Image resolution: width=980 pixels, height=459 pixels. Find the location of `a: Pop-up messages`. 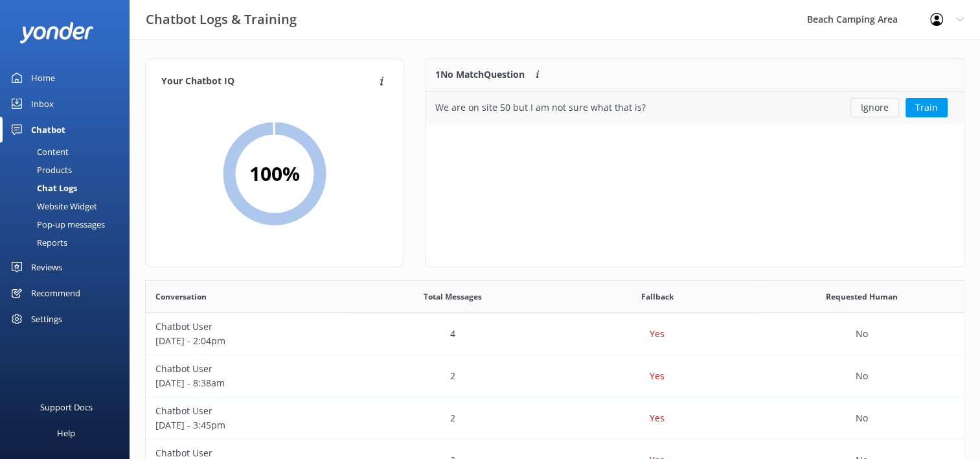

a: Pop-up messages is located at coordinates (68, 224).